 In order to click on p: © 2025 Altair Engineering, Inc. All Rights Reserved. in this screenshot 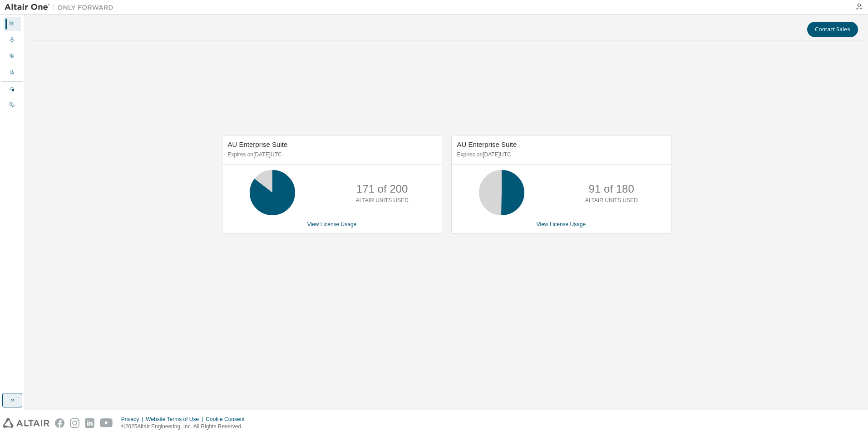, I will do `click(185, 427)`.